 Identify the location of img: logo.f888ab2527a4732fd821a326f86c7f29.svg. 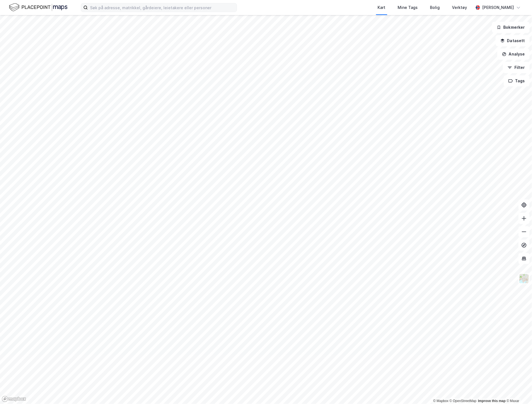
(38, 8).